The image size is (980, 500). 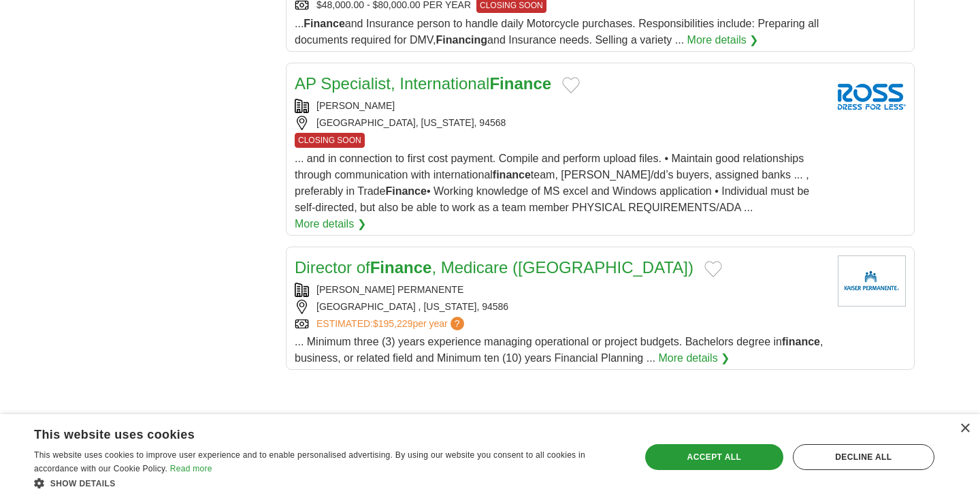 What do you see at coordinates (423, 83) in the screenshot?
I see `a: AP Specialist, InternationalFinance` at bounding box center [423, 83].